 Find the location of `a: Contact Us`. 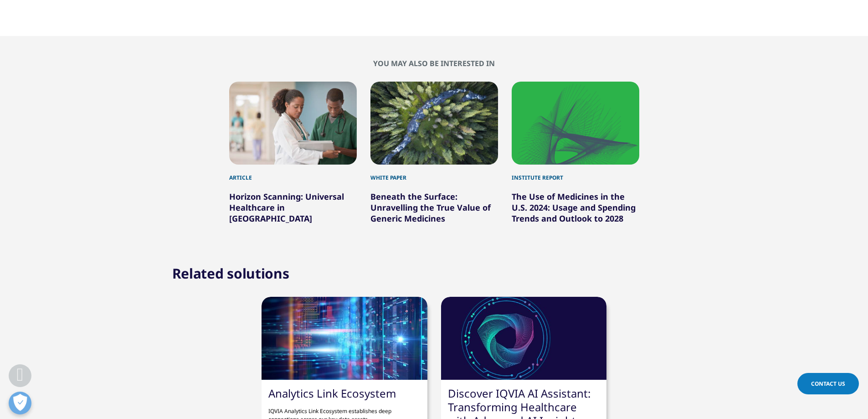

a: Contact Us is located at coordinates (828, 383).